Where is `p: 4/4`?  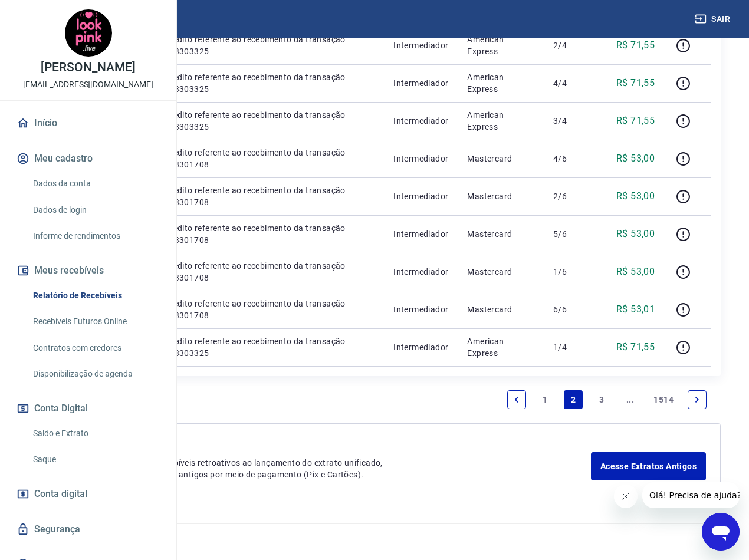
p: 4/4 is located at coordinates (570, 83).